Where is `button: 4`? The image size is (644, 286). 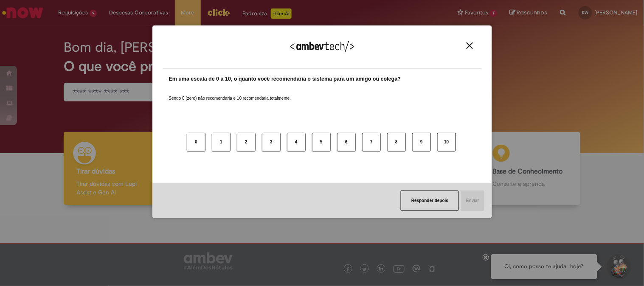 button: 4 is located at coordinates (297, 142).